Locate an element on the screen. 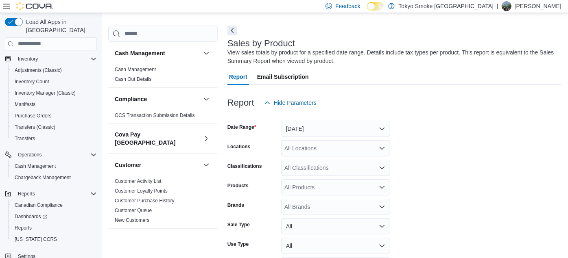  button: Chargeback Management is located at coordinates (54, 178).